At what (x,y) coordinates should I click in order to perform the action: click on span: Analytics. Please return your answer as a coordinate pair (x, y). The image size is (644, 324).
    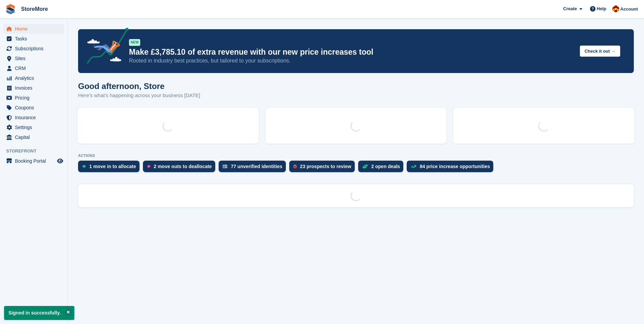
    Looking at the image, I should click on (35, 78).